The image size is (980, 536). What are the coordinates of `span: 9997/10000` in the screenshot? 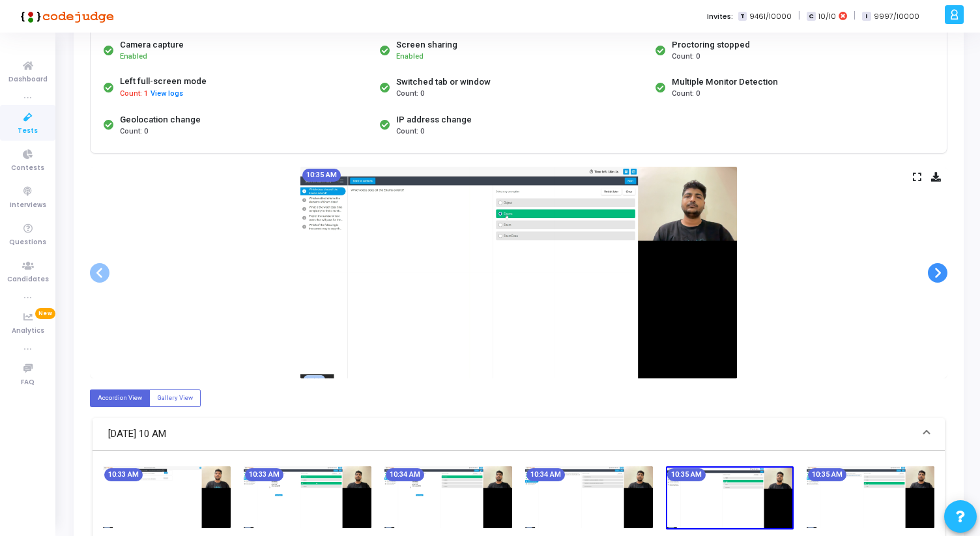 It's located at (897, 16).